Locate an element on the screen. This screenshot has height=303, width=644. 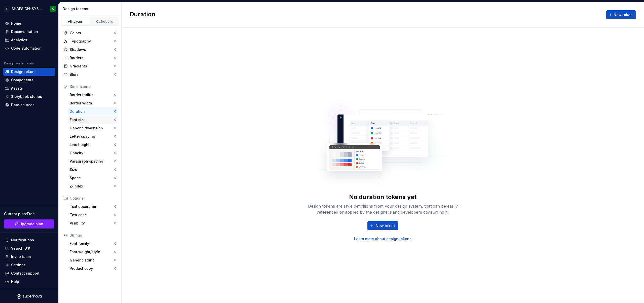
div: Code automation is located at coordinates (26, 48).